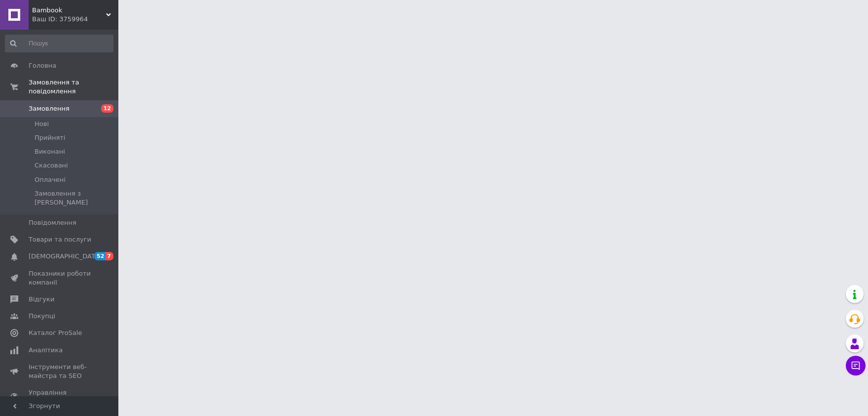  I want to click on button: Чат з покупцем, so click(855, 365).